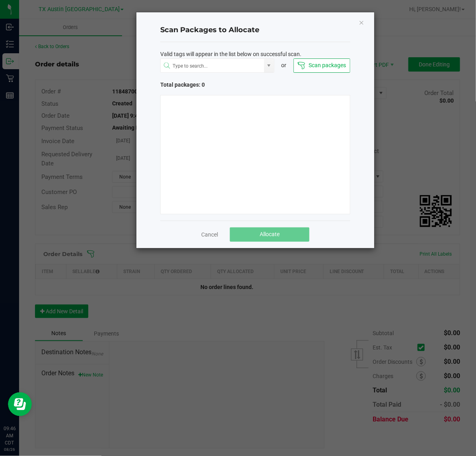 The height and width of the screenshot is (456, 476). I want to click on a: Cancel, so click(209, 234).